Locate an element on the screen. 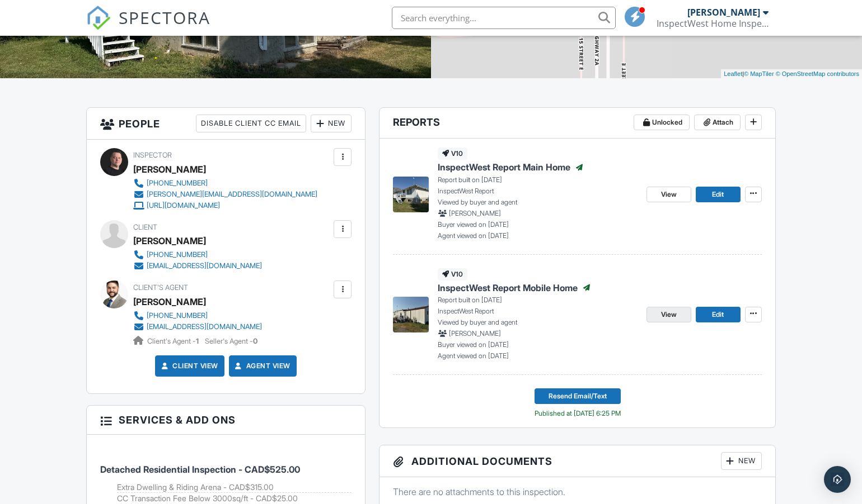  li: Add on: Extra Dwelling & Riding Arena is located at coordinates (234, 488).